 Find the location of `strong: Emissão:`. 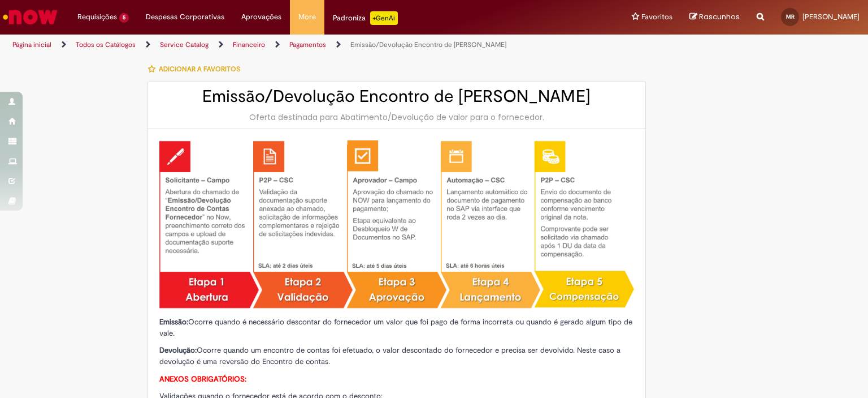

strong: Emissão: is located at coordinates (174, 321).